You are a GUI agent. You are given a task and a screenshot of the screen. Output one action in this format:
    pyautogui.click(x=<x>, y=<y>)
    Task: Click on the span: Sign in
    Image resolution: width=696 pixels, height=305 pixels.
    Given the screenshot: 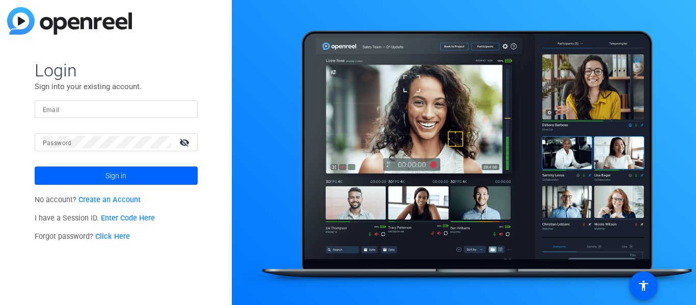 What is the action you would take?
    pyautogui.click(x=116, y=176)
    